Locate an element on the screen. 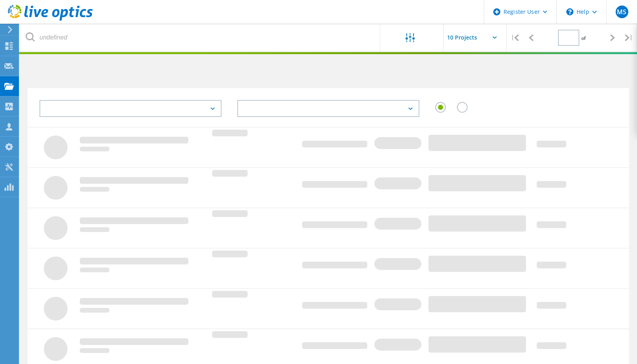 This screenshot has width=637, height=364. span: of is located at coordinates (583, 38).